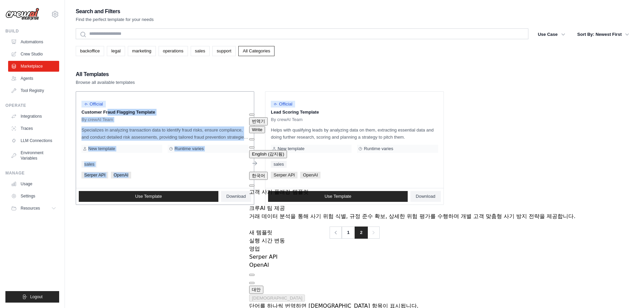  I want to click on a: Marketplace, so click(34, 66).